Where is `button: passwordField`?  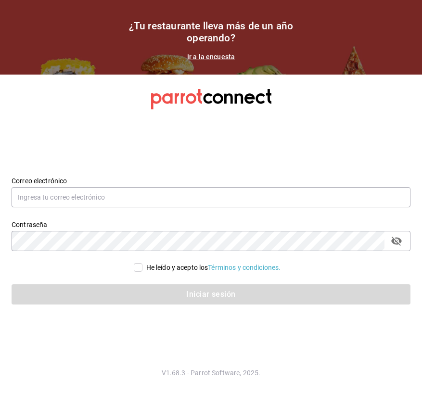
button: passwordField is located at coordinates (397, 241).